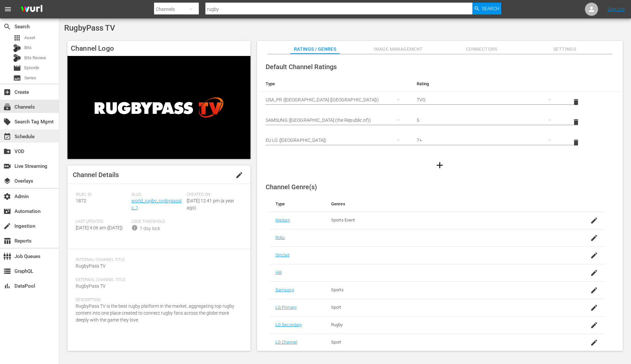 The width and height of the screenshot is (631, 364). Describe the element at coordinates (7, 226) in the screenshot. I see `span: Ingestion` at that location.